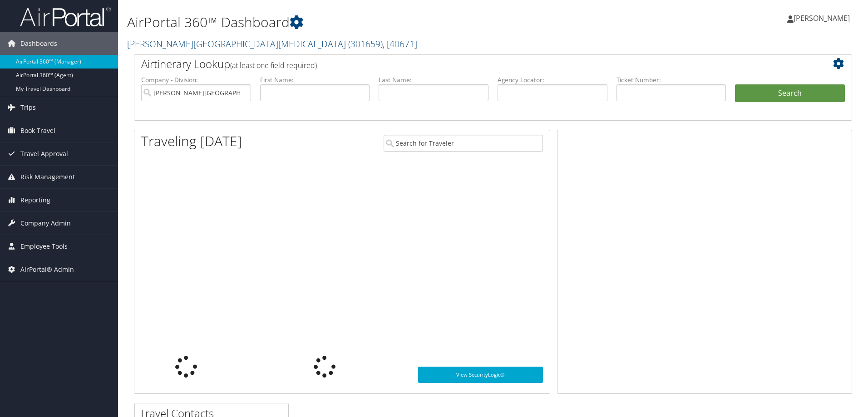  I want to click on label: Last Name:, so click(434, 80).